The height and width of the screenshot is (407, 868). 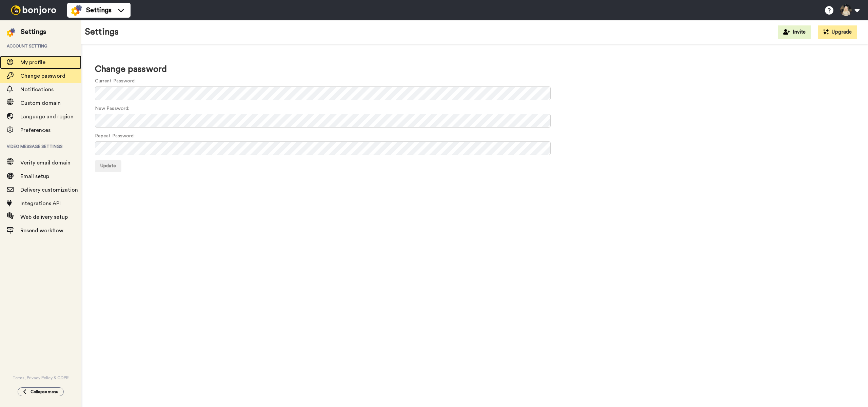 What do you see at coordinates (99, 10) in the screenshot?
I see `span: Settings` at bounding box center [99, 10].